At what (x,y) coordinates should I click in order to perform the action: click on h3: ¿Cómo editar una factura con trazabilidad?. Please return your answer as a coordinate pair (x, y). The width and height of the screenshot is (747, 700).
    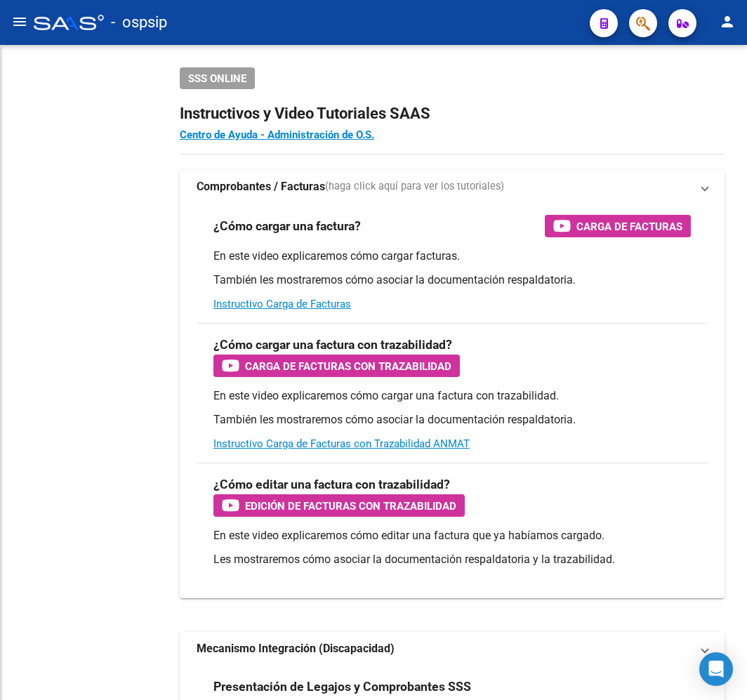
    Looking at the image, I should click on (331, 484).